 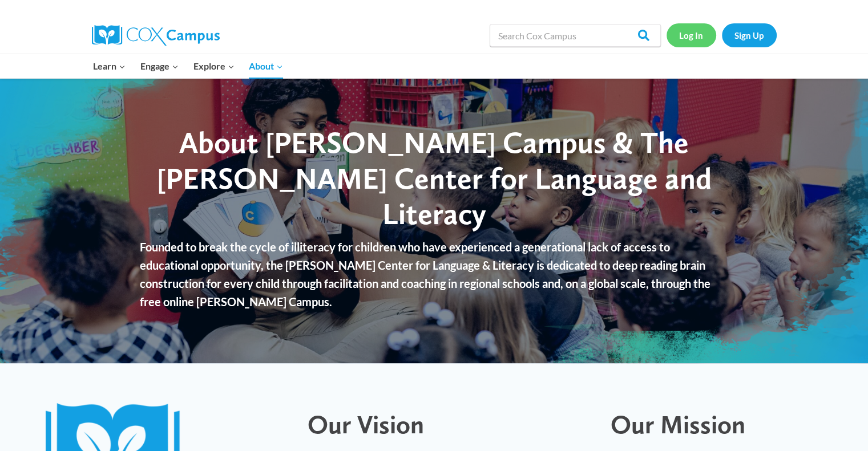 I want to click on span: Our Vision, so click(x=366, y=424).